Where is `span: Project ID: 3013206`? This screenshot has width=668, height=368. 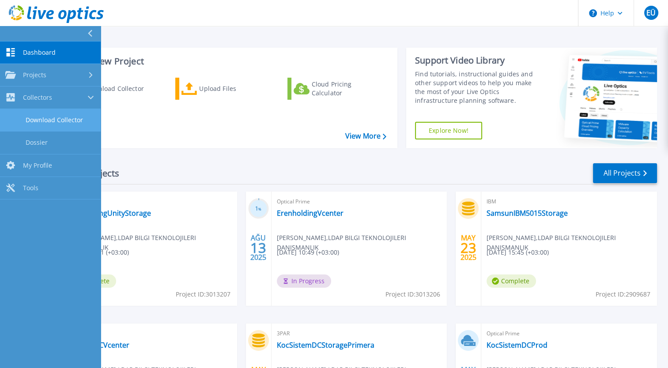 span: Project ID: 3013206 is located at coordinates (413, 295).